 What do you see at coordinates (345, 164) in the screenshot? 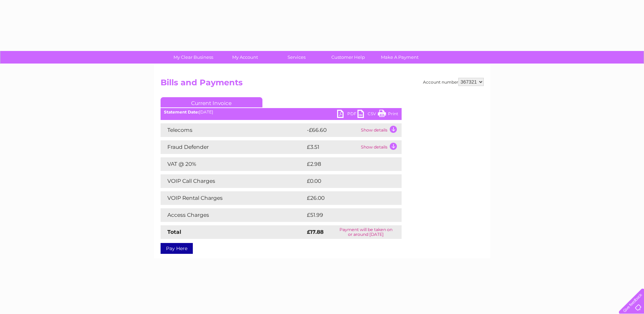
I see `td: £2.98` at bounding box center [345, 164].